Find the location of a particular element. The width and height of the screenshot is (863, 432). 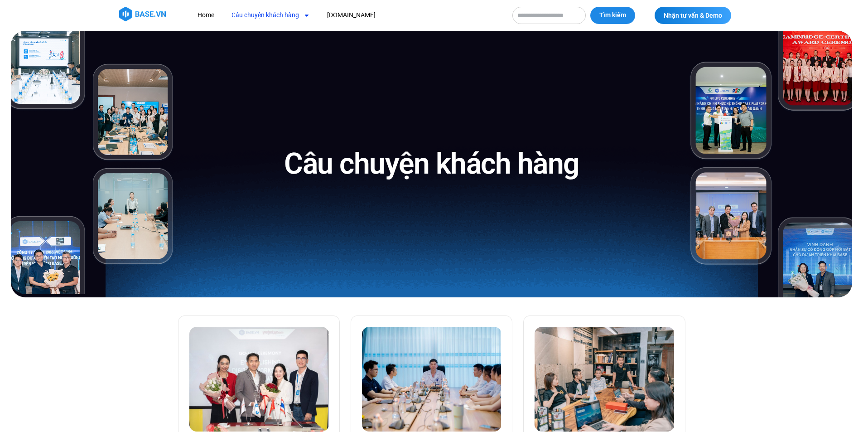

h1: Câu chuyện khách hàng is located at coordinates (431, 164).